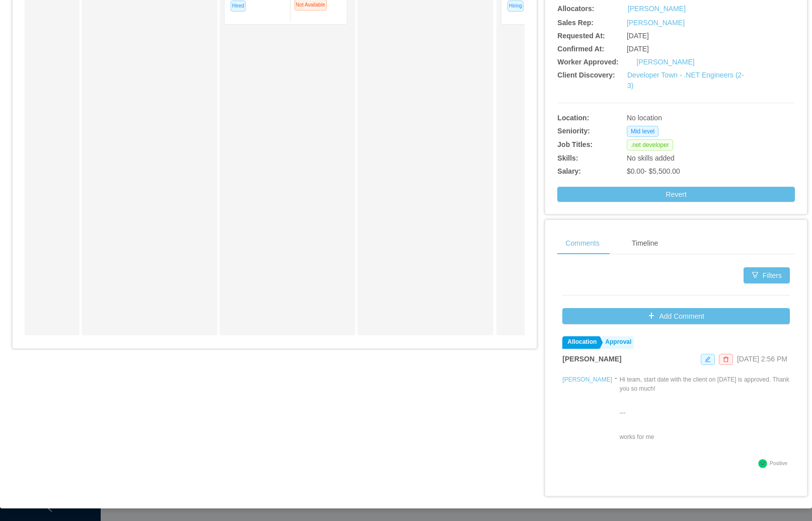 This screenshot has height=521, width=812. I want to click on span: No skills added, so click(650, 158).